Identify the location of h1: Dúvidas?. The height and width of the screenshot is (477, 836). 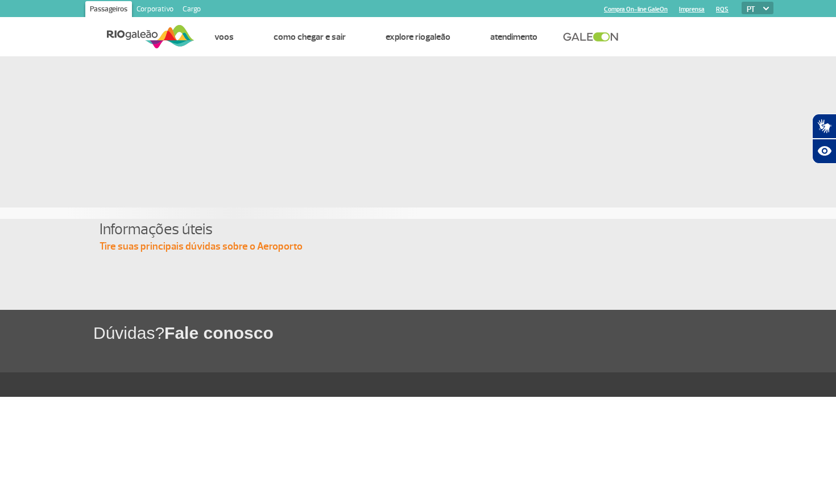
(465, 333).